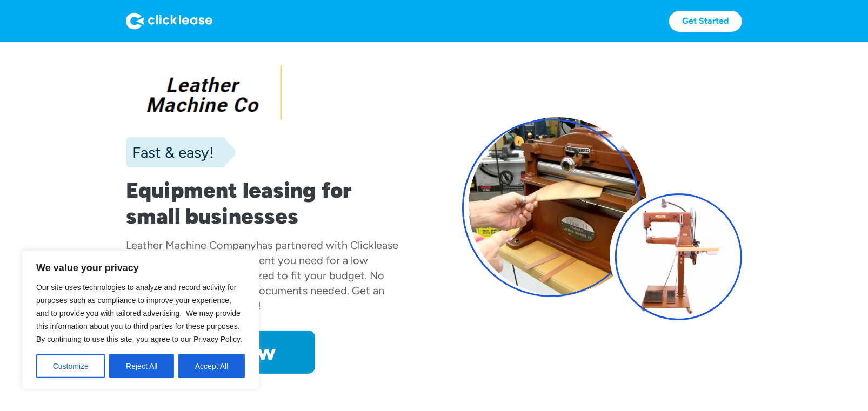 The width and height of the screenshot is (868, 411). What do you see at coordinates (169, 21) in the screenshot?
I see `img: Logo` at bounding box center [169, 21].